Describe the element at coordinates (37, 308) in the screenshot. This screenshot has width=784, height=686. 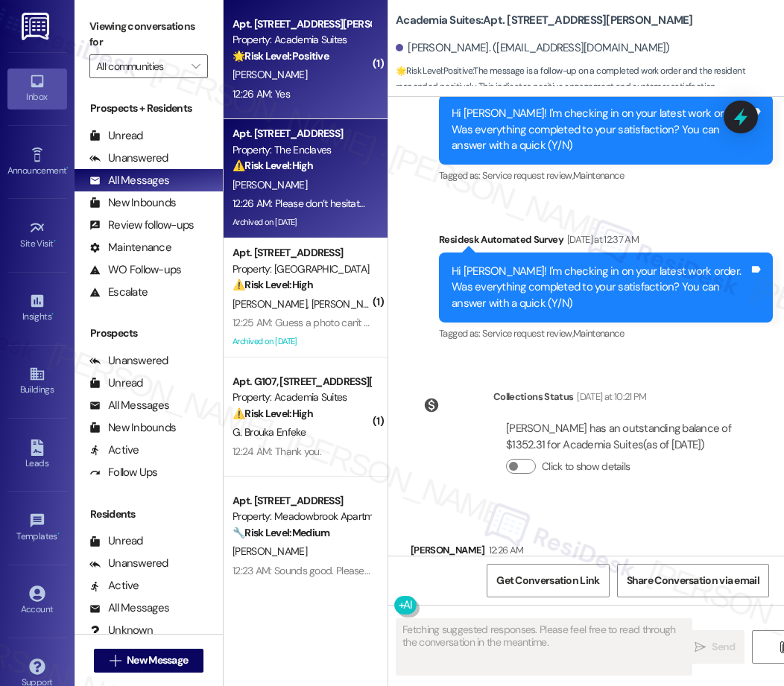
I see `a: Insights •` at that location.